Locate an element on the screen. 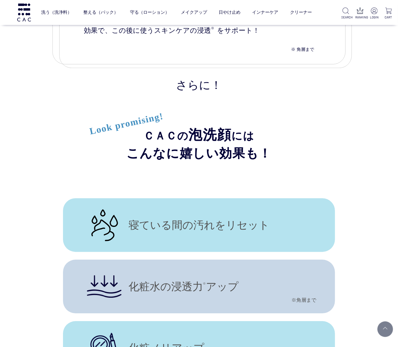 The width and height of the screenshot is (398, 347). a: RANKING is located at coordinates (360, 13).